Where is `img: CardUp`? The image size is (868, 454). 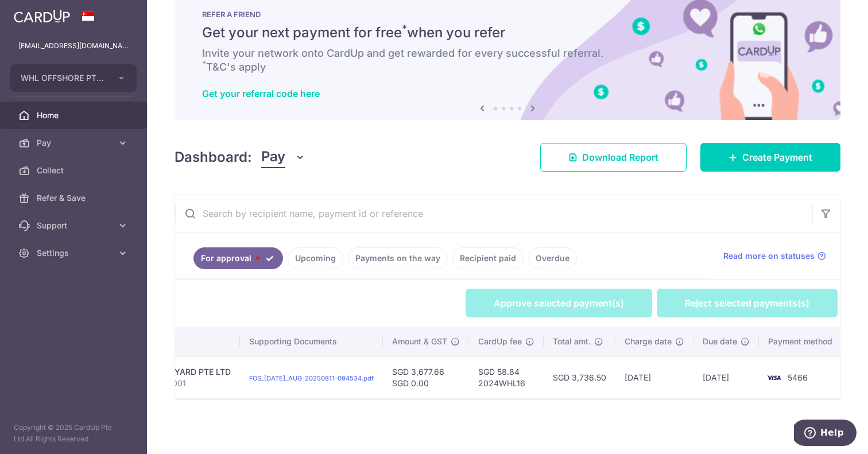
img: CardUp is located at coordinates (42, 16).